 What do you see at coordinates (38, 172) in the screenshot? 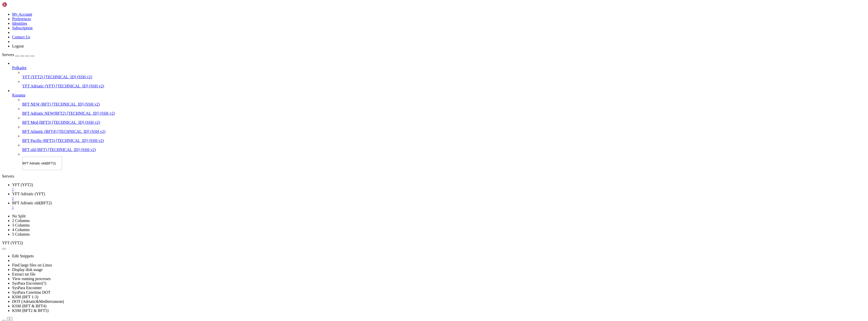
I see `span: Saving to: ‘polkadot-prepare-worker’` at bounding box center [38, 172].